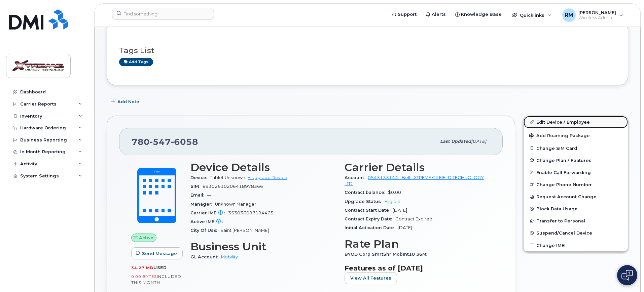  What do you see at coordinates (575, 135) in the screenshot?
I see `button: Add Roaming Package` at bounding box center [575, 135].